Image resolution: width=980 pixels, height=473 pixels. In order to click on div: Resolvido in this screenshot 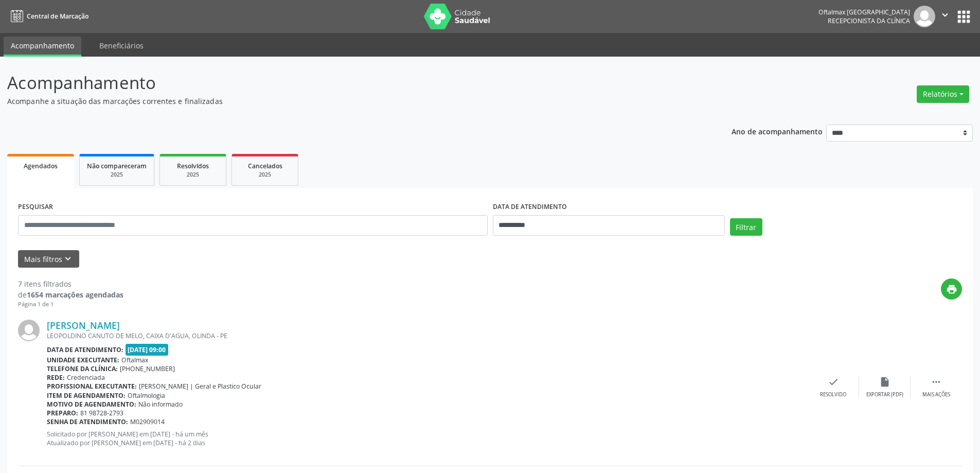, I will do `click(833, 394)`.